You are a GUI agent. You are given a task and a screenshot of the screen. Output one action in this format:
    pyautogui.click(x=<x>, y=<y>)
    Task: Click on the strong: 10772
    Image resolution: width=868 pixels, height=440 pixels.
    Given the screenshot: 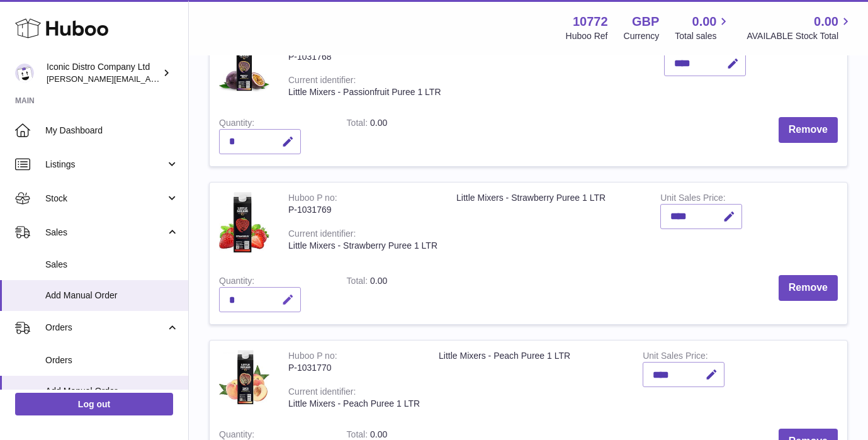 What is the action you would take?
    pyautogui.click(x=591, y=21)
    